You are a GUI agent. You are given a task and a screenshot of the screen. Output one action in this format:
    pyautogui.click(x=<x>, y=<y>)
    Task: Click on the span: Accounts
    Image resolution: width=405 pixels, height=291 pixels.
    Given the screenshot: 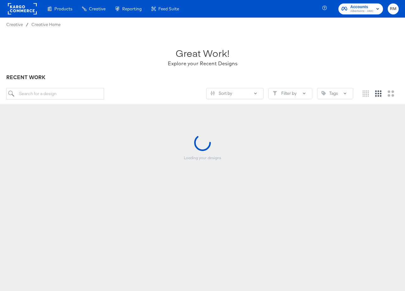 What is the action you would take?
    pyautogui.click(x=362, y=7)
    